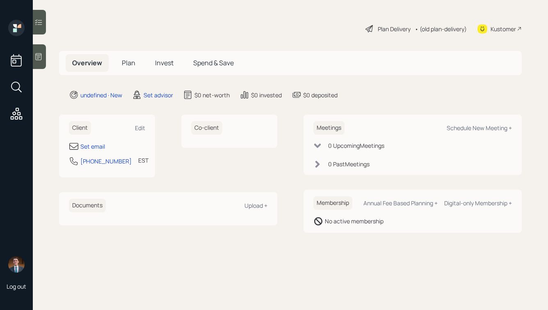 The width and height of the screenshot is (548, 310). Describe the element at coordinates (207, 128) in the screenshot. I see `h6: Co-client` at that location.